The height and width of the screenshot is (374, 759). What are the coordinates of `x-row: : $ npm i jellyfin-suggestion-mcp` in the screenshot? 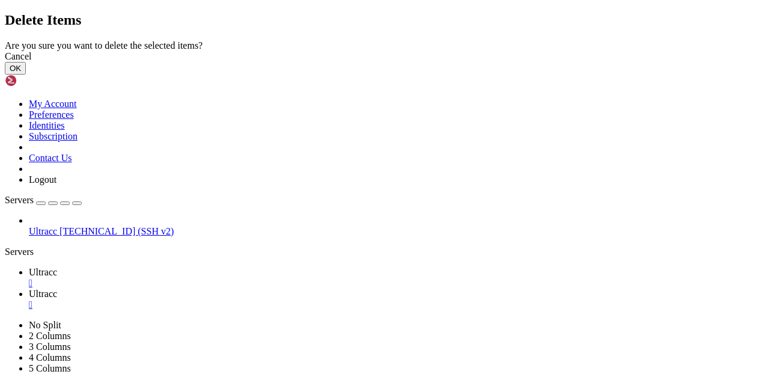 It's located at (303, 100).